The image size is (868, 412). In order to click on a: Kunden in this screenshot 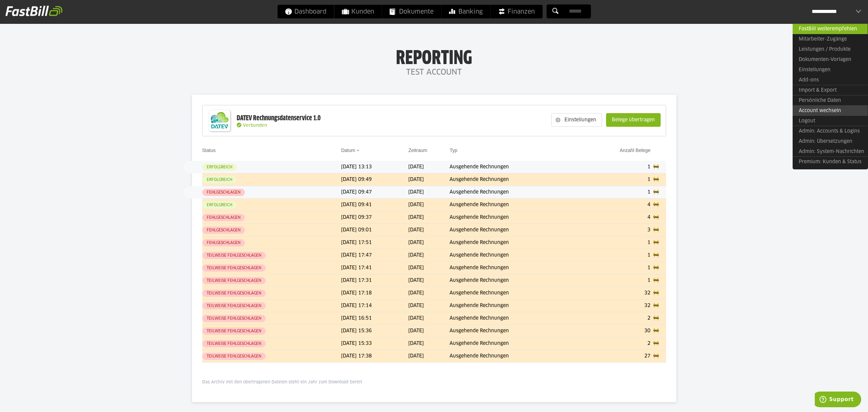, I will do `click(358, 11)`.